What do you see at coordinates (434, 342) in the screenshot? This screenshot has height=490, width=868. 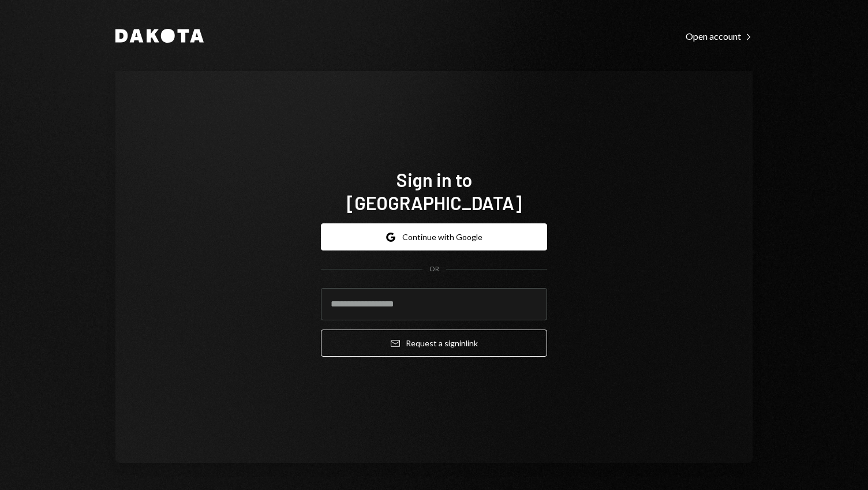 I see `button: Request a signinlink` at bounding box center [434, 342].